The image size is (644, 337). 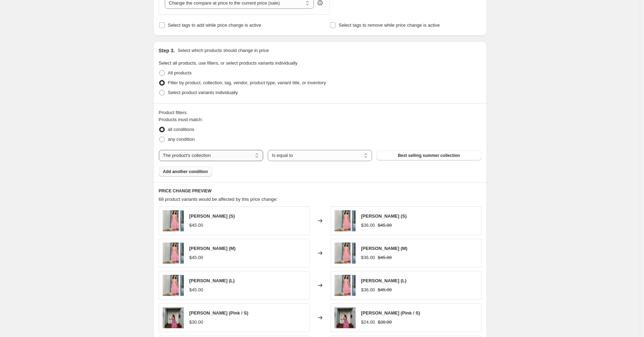 I want to click on h6: PRICE CHANGE PREVIEW, so click(x=320, y=191).